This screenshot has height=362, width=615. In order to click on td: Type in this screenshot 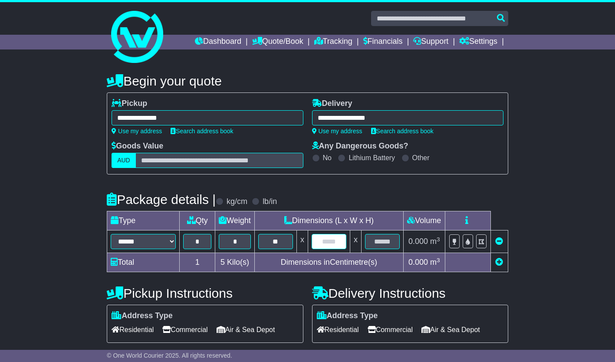, I will do `click(143, 221)`.